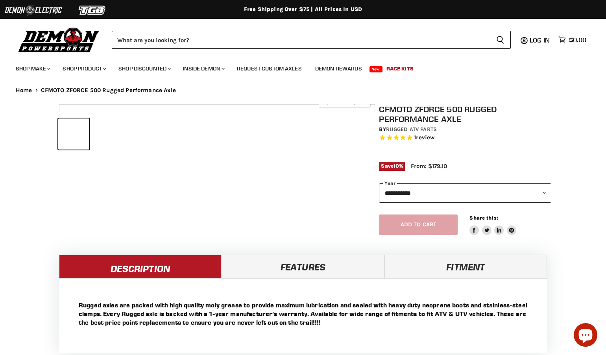 The width and height of the screenshot is (606, 355). Describe the element at coordinates (484, 218) in the screenshot. I see `span: Share this:` at that location.